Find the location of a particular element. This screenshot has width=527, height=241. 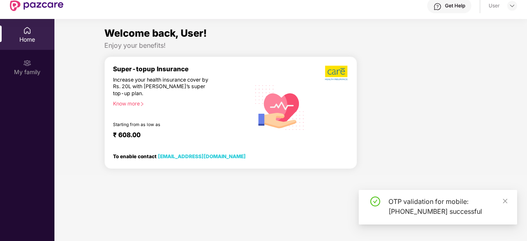

div: Enjoy your benefits! is located at coordinates (291, 45).